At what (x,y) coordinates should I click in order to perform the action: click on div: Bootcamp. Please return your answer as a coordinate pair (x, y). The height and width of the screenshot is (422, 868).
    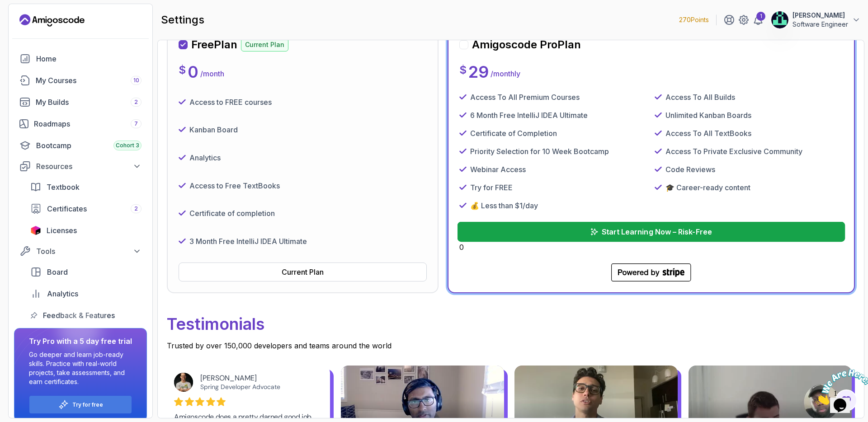
    Looking at the image, I should click on (88, 145).